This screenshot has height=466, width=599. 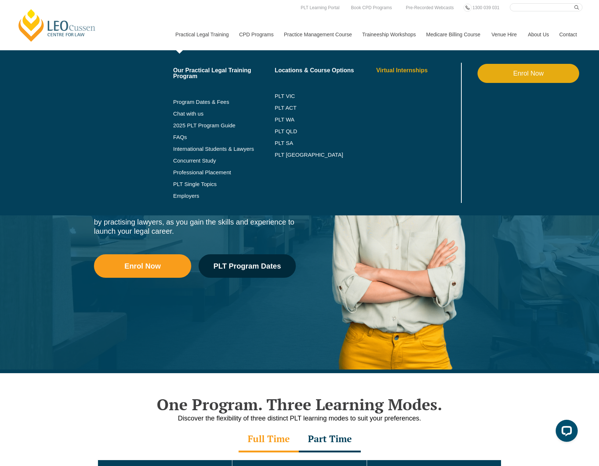 I want to click on a: Medicare Billing Course, so click(x=453, y=35).